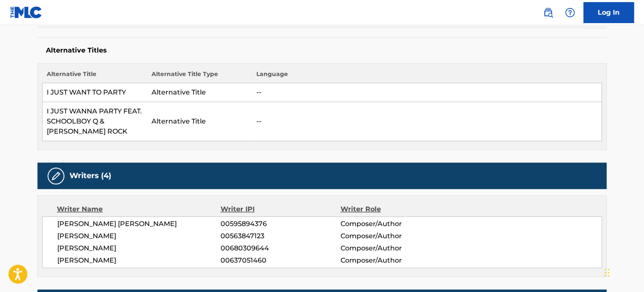  Describe the element at coordinates (200, 76) in the screenshot. I see `th: Alternative Title Type` at that location.